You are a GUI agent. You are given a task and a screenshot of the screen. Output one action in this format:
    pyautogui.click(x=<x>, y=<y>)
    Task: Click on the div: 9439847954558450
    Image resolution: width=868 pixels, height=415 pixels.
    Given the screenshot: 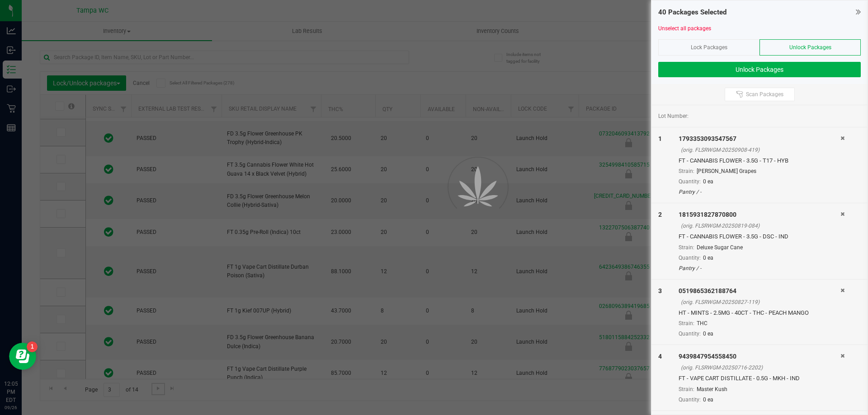 What is the action you would take?
    pyautogui.click(x=760, y=357)
    